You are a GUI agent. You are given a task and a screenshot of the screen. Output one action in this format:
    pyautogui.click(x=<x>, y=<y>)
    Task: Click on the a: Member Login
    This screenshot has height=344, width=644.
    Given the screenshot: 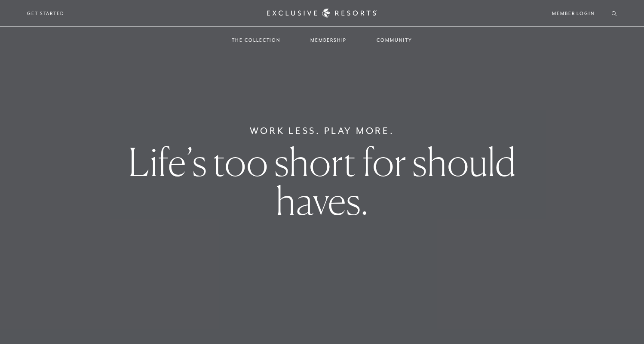 What is the action you would take?
    pyautogui.click(x=573, y=14)
    